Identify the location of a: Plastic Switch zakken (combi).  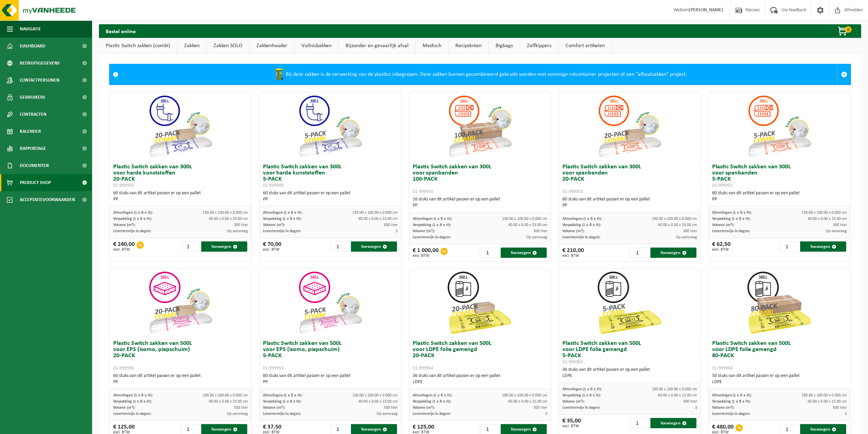
(138, 46).